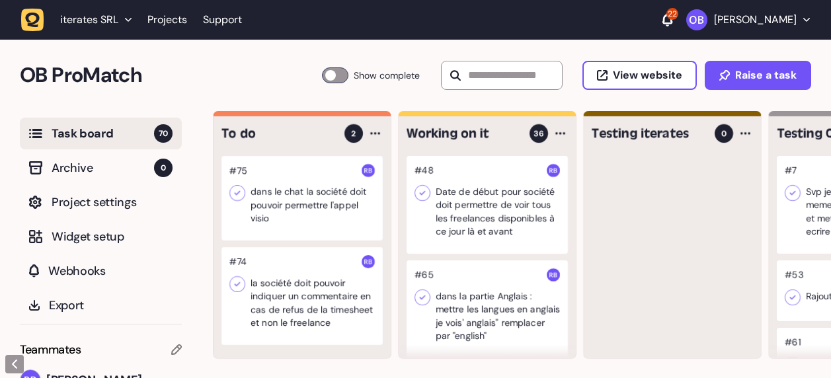 The image size is (831, 378). Describe the element at coordinates (110, 305) in the screenshot. I see `span: Export` at that location.